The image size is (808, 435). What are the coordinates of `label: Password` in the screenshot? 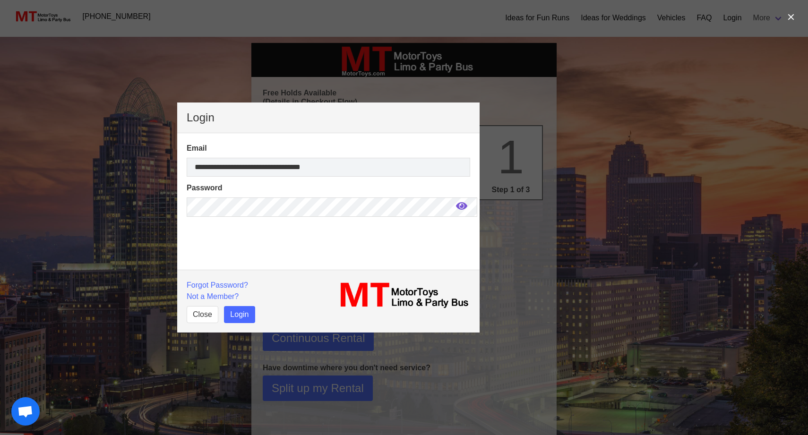 It's located at (329, 188).